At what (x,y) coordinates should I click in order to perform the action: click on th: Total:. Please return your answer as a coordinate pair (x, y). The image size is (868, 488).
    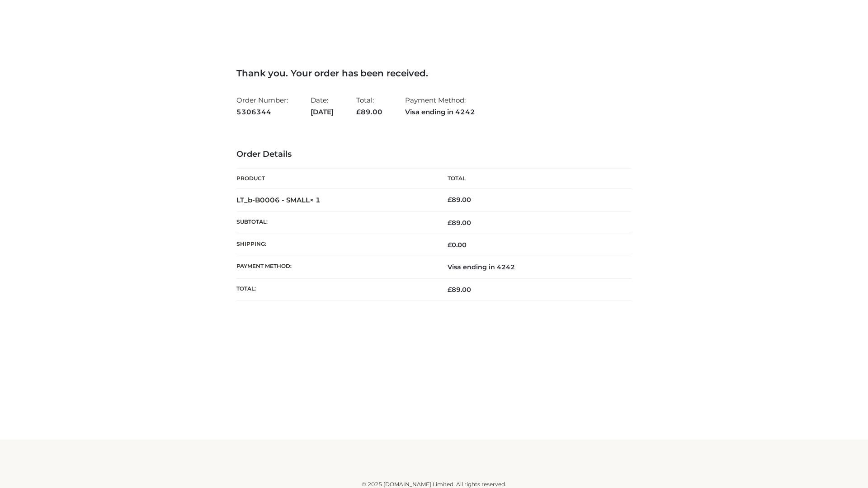
    Looking at the image, I should click on (335, 289).